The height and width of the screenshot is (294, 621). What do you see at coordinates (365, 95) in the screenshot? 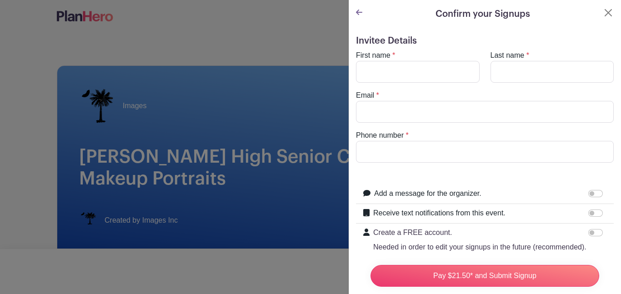
I see `label: Email` at bounding box center [365, 95].